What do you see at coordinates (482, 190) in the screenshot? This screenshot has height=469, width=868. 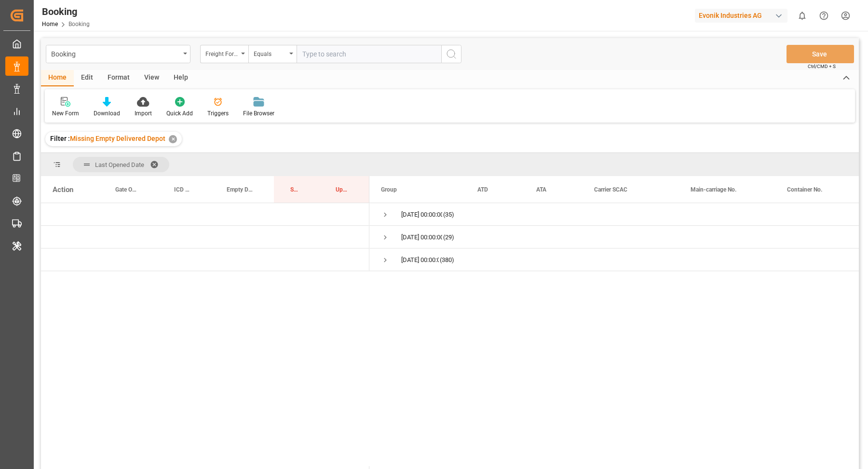 I see `span: ATD` at bounding box center [482, 190].